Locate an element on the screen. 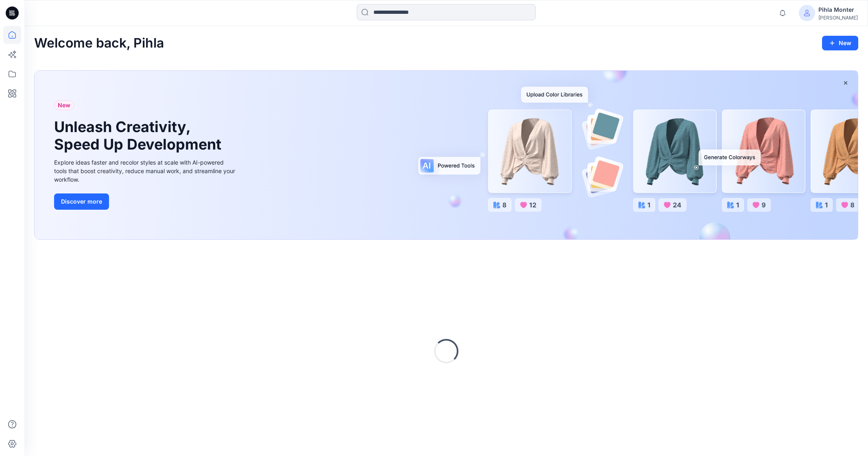  a: Discover more is located at coordinates (146, 202).